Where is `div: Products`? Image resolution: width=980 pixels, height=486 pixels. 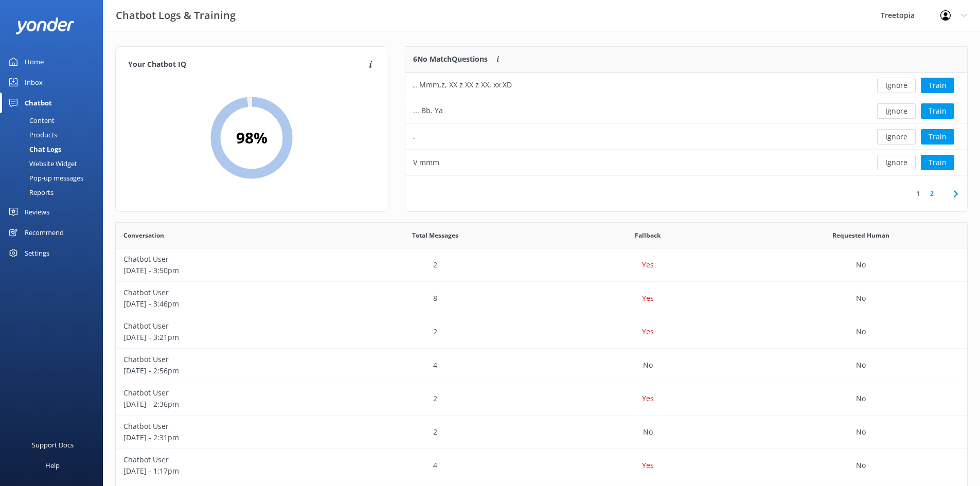 div: Products is located at coordinates (31, 135).